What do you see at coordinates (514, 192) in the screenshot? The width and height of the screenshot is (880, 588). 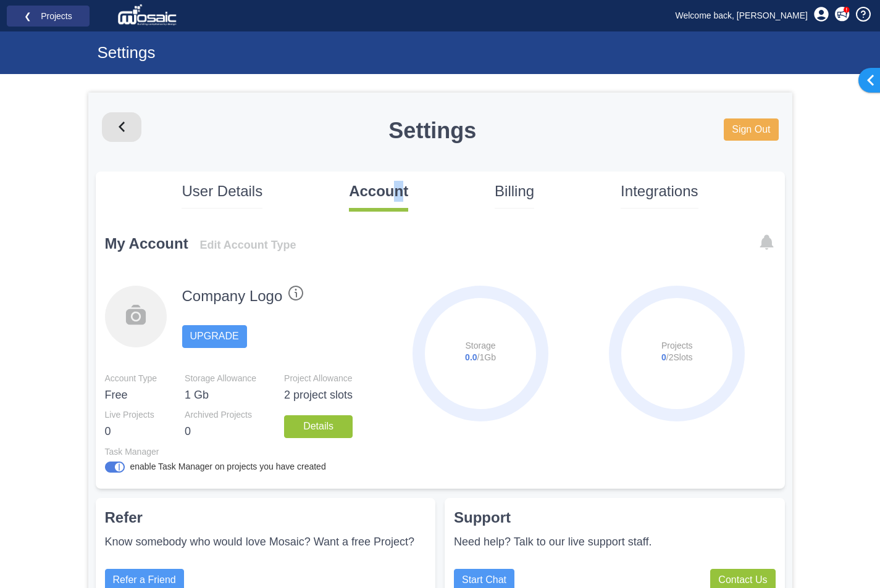 I see `p: Billing` at bounding box center [514, 192].